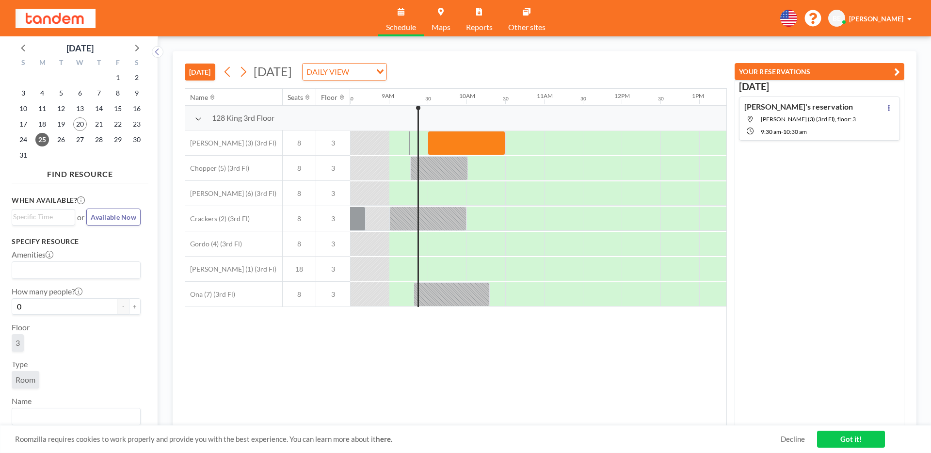  What do you see at coordinates (137, 140) in the screenshot?
I see `span: Saturday, August 30, 2025` at bounding box center [137, 140].